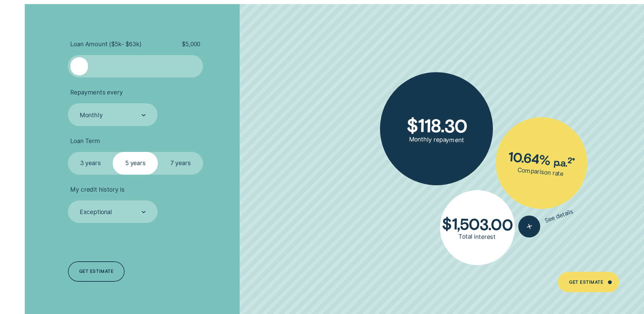 Image resolution: width=644 pixels, height=314 pixels. What do you see at coordinates (588, 282) in the screenshot?
I see `a: Get Estimate` at bounding box center [588, 282].